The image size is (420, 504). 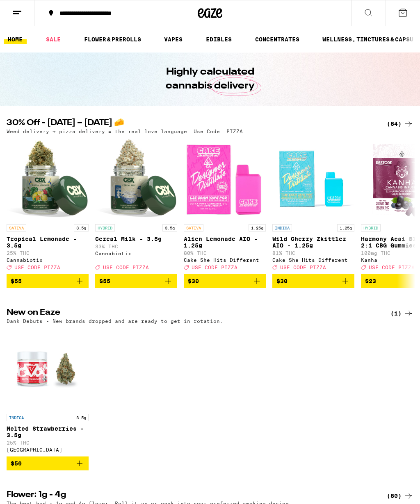 I want to click on p: 80% THC, so click(x=225, y=253).